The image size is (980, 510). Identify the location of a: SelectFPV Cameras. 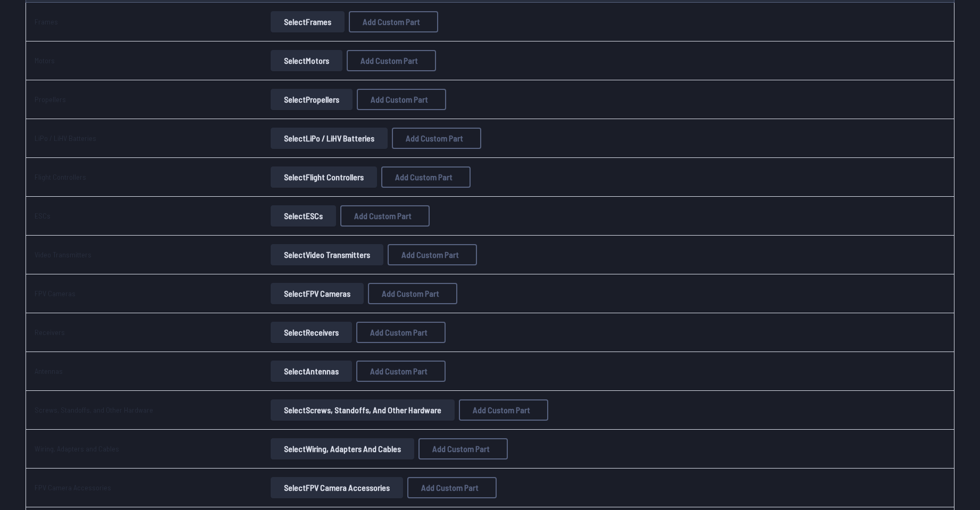
(317, 293).